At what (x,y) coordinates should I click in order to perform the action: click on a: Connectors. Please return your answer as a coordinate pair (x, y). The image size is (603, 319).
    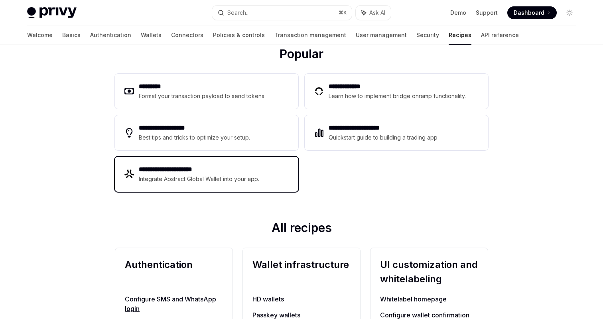
    Looking at the image, I should click on (187, 35).